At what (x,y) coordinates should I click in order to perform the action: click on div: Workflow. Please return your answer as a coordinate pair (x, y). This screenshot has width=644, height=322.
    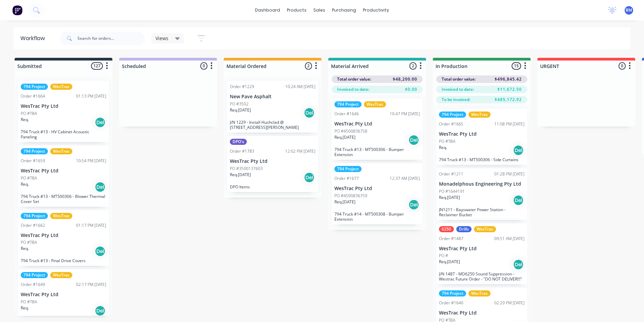
    Looking at the image, I should click on (34, 39).